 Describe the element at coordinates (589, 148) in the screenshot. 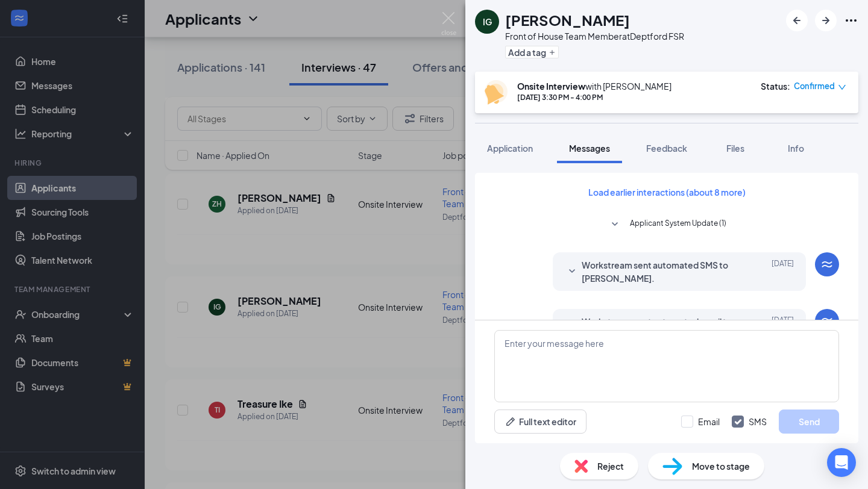

I see `span: Messages` at that location.